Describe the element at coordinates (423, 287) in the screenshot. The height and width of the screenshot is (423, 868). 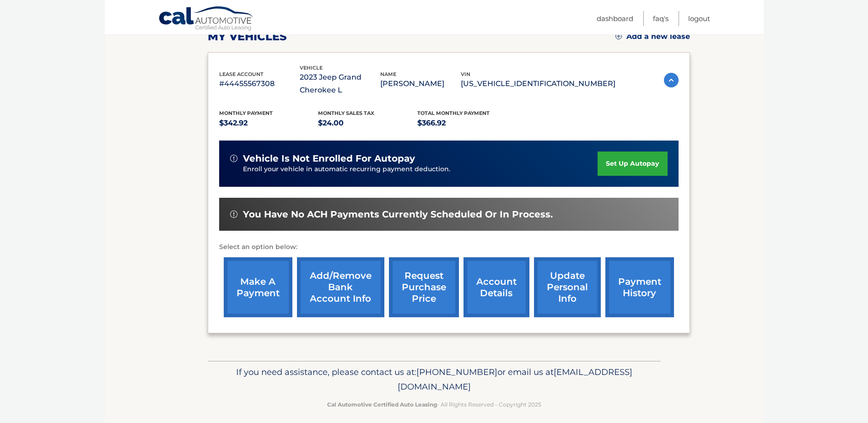
I see `a: request purchase price` at that location.